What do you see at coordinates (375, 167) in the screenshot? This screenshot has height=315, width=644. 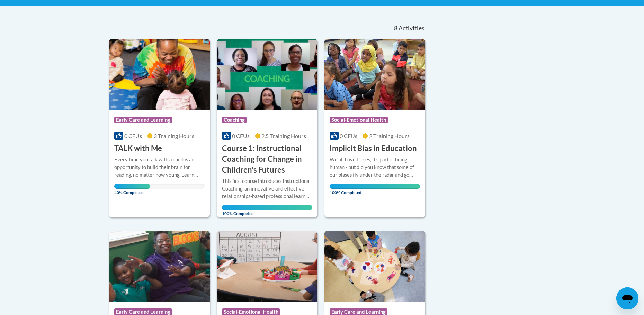 I see `div: We all have biases, it's part of being human - but did you know that some of our biases fly under...` at bounding box center [375, 167].